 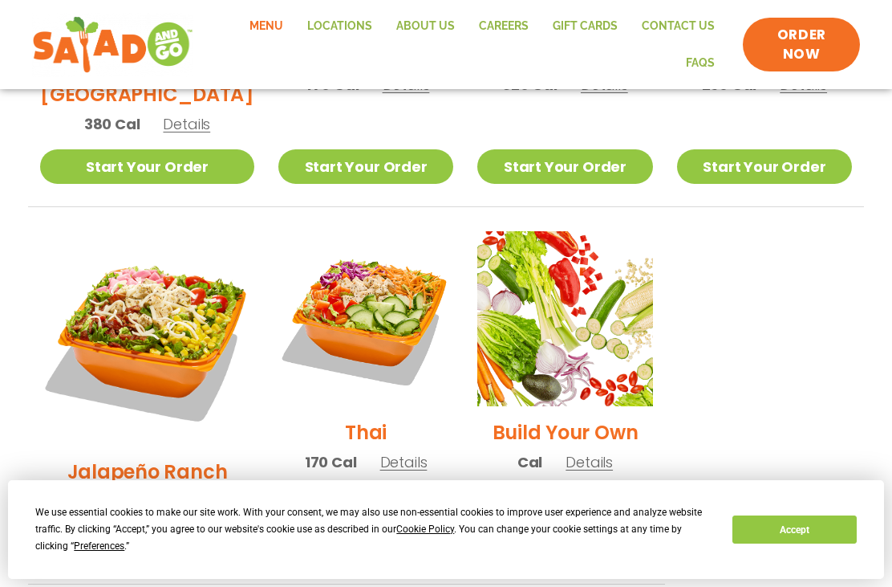 I want to click on a: Menu, so click(x=266, y=26).